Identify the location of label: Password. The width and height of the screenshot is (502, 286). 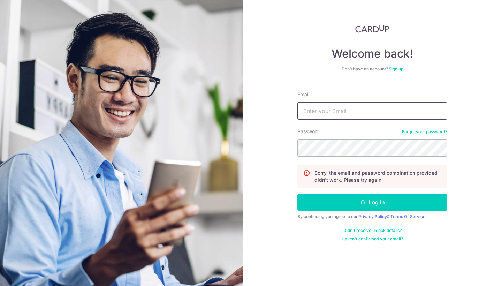
(309, 131).